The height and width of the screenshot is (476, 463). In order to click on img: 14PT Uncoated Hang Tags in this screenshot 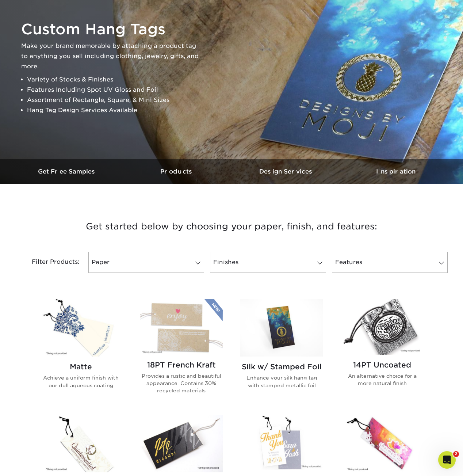, I will do `click(382, 326)`.